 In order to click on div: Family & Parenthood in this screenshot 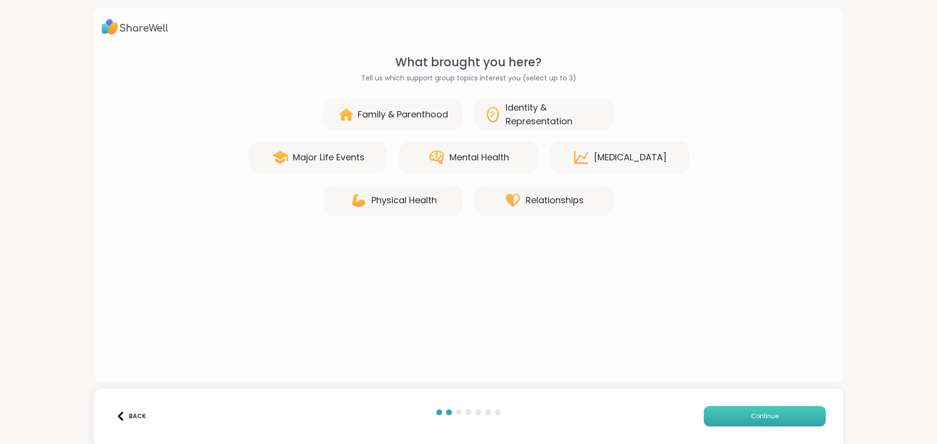, I will do `click(402, 115)`.